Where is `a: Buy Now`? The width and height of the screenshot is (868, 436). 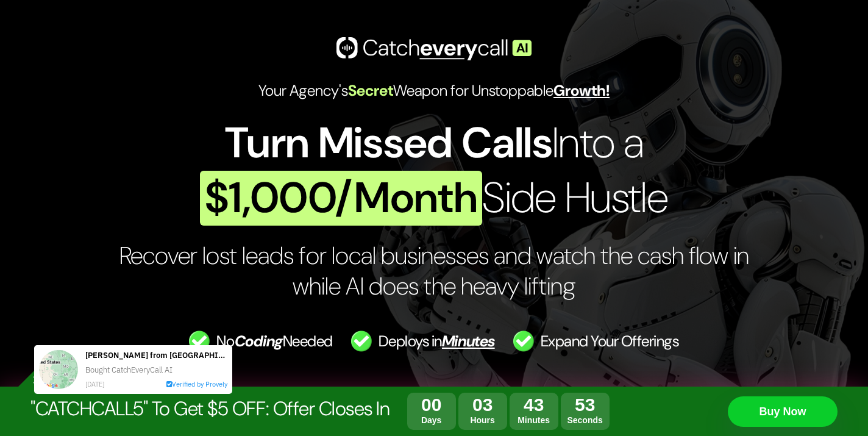
a: Buy Now is located at coordinates (782, 411).